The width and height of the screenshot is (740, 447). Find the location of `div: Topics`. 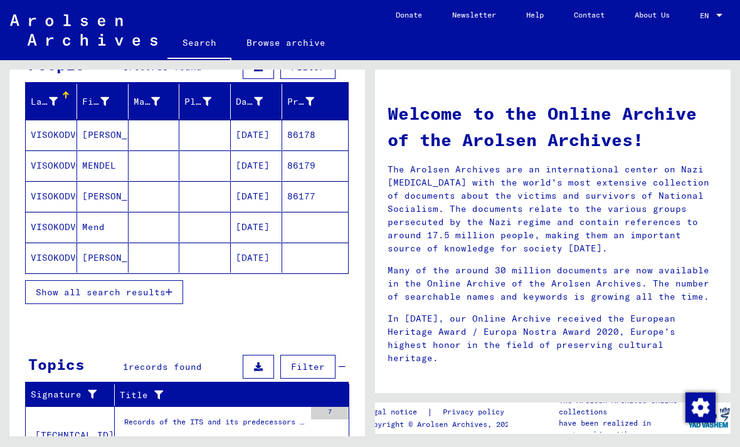

div: Topics is located at coordinates (56, 364).